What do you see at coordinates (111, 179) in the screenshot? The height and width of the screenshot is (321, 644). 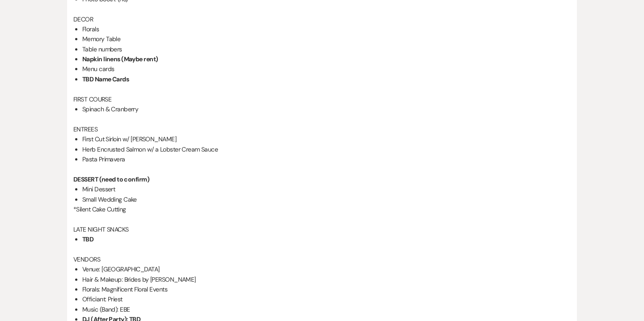 I see `strong: DESSERT (need to confirm)` at bounding box center [111, 179].